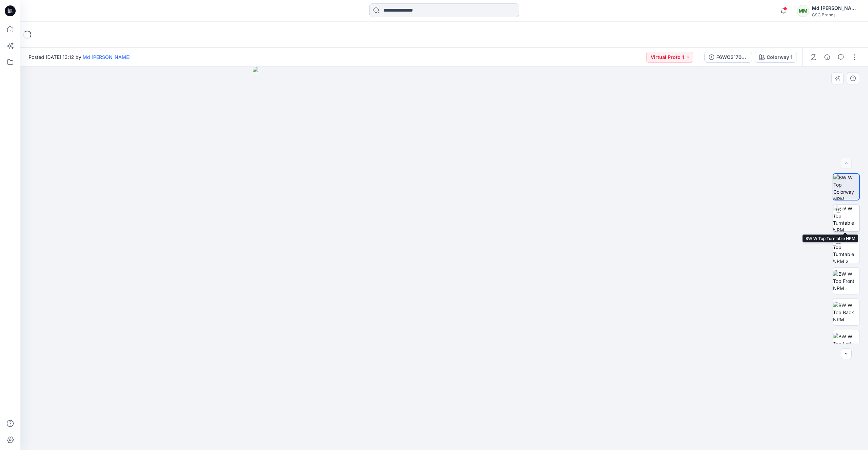 The width and height of the screenshot is (868, 450). Describe the element at coordinates (780, 57) in the screenshot. I see `div: Colorway 1` at that location.